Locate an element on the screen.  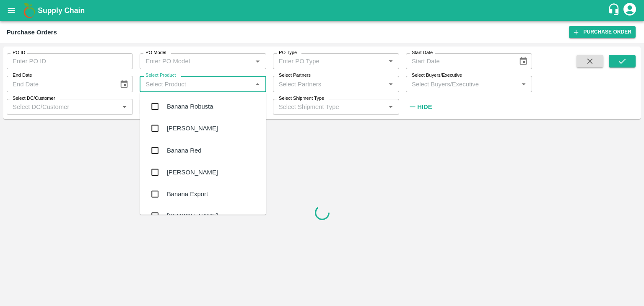
label: End Date is located at coordinates (22, 76).